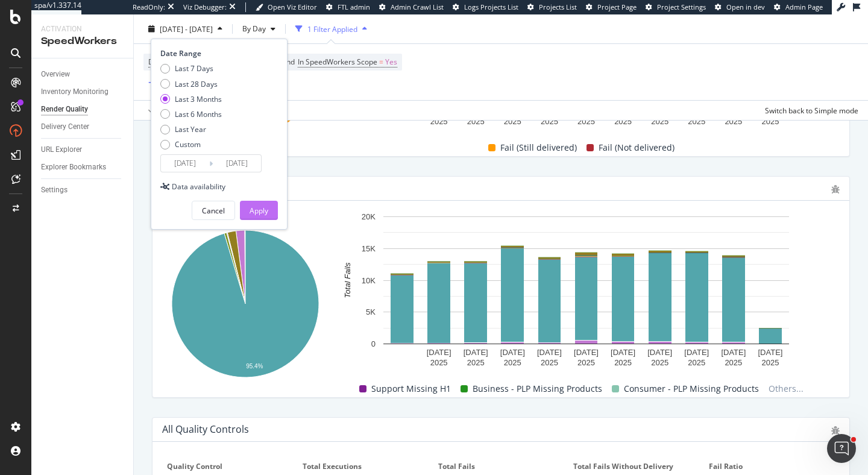 This screenshot has width=868, height=475. What do you see at coordinates (500, 466) in the screenshot?
I see `span: Total Fails` at bounding box center [500, 466].